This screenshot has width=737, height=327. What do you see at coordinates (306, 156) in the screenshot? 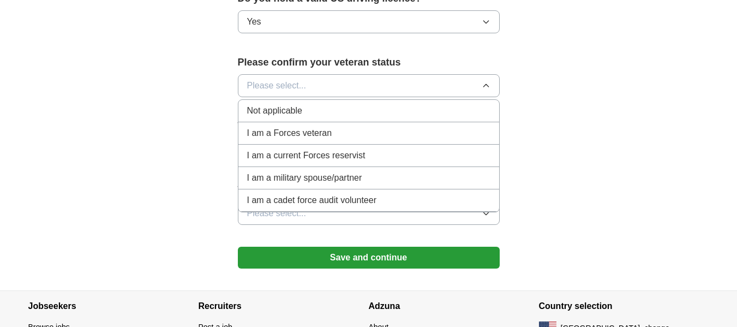
I see `span: I am a current Forces reservist` at bounding box center [306, 156].